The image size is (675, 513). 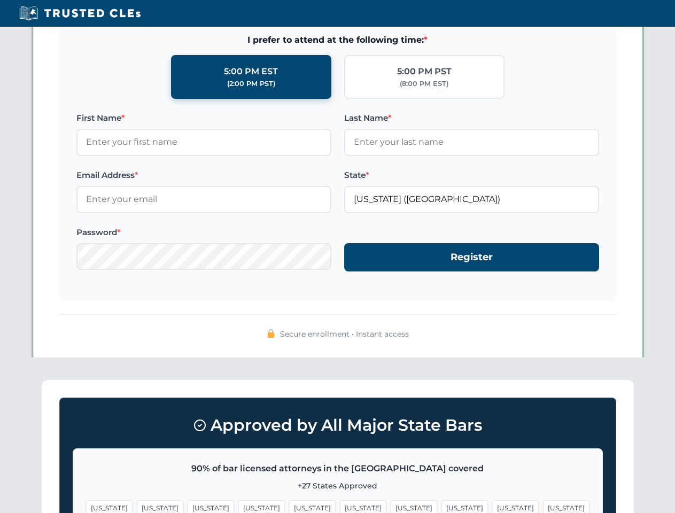 I want to click on label: First Name, so click(x=204, y=118).